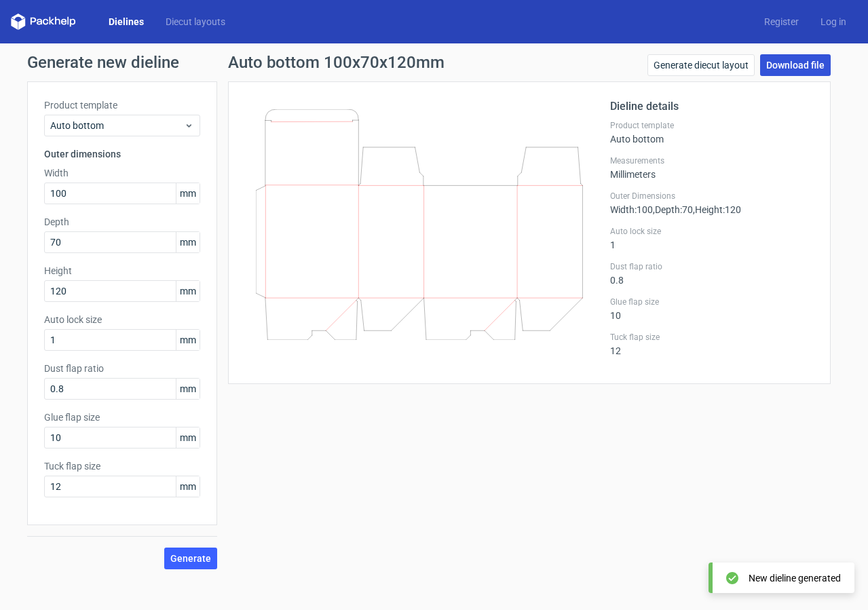 This screenshot has width=868, height=610. Describe the element at coordinates (127, 22) in the screenshot. I see `a: Dielines` at that location.